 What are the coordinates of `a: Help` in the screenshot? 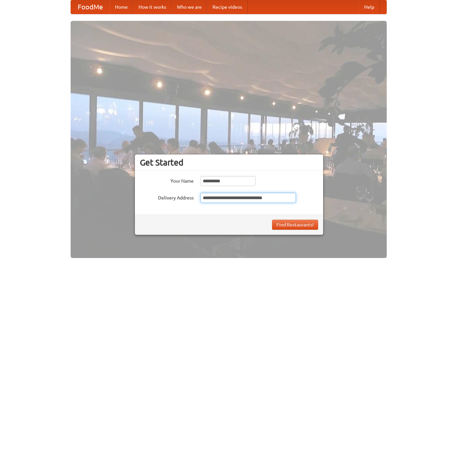 It's located at (369, 7).